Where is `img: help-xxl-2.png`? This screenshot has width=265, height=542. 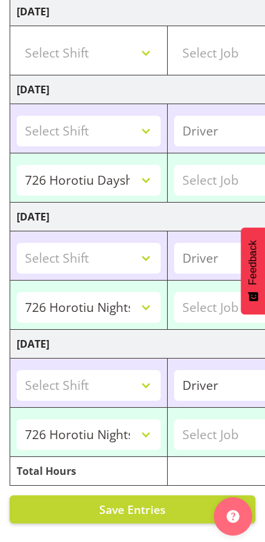 img: help-xxl-2.png is located at coordinates (233, 517).